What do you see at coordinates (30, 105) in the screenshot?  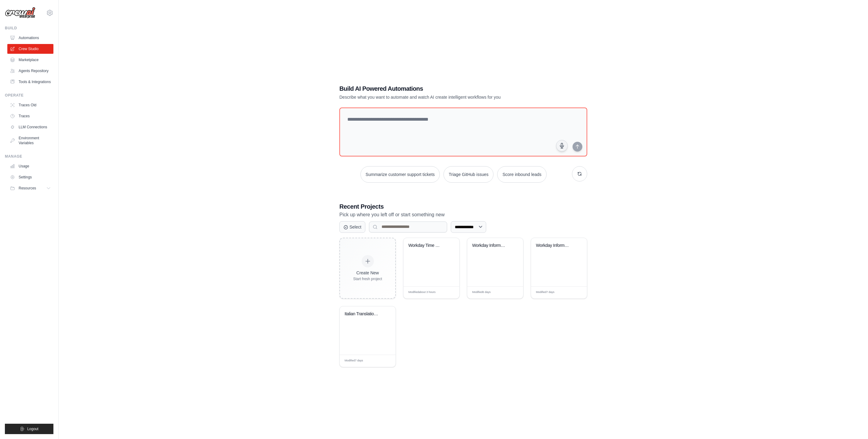 I see `a: Traces Old` at bounding box center [30, 105].